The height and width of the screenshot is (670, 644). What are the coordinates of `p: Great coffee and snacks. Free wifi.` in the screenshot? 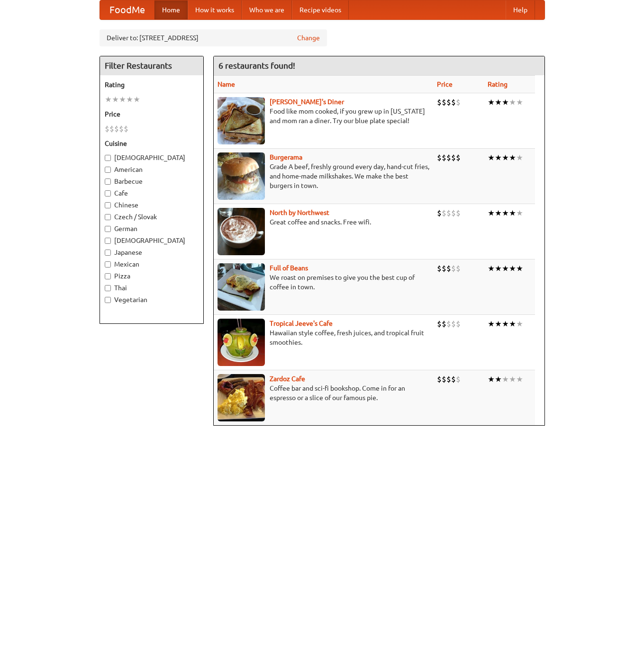 It's located at (323, 222).